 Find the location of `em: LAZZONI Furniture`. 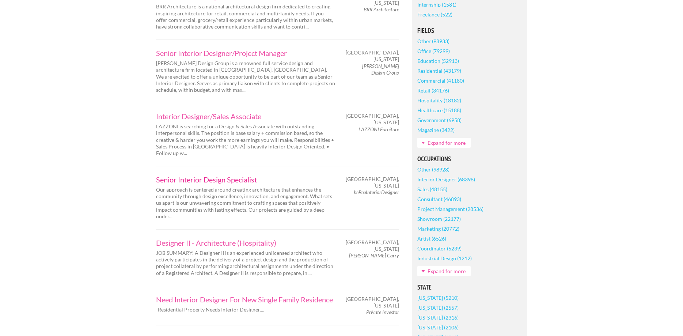

em: LAZZONI Furniture is located at coordinates (379, 129).